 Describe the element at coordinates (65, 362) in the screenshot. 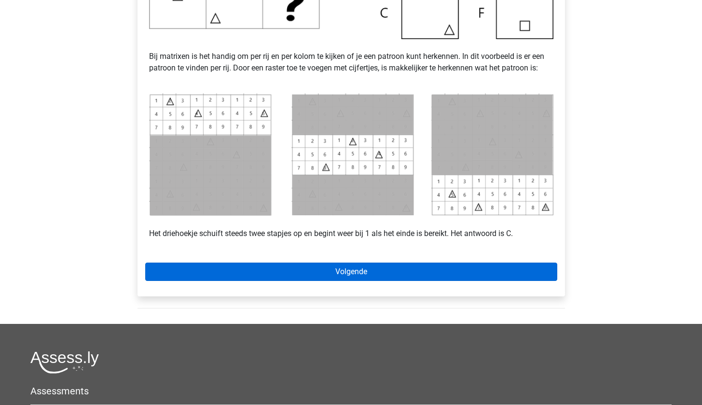

I see `img: Assessly logo` at that location.